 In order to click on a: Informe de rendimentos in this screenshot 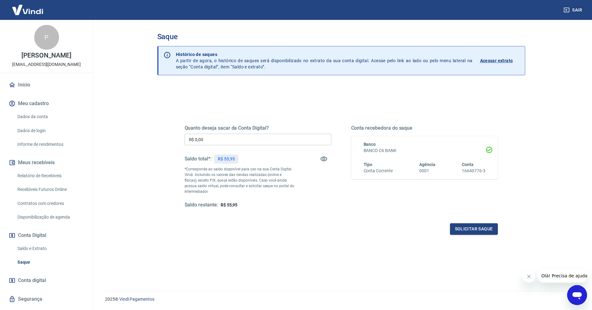, I will do `click(50, 144)`.